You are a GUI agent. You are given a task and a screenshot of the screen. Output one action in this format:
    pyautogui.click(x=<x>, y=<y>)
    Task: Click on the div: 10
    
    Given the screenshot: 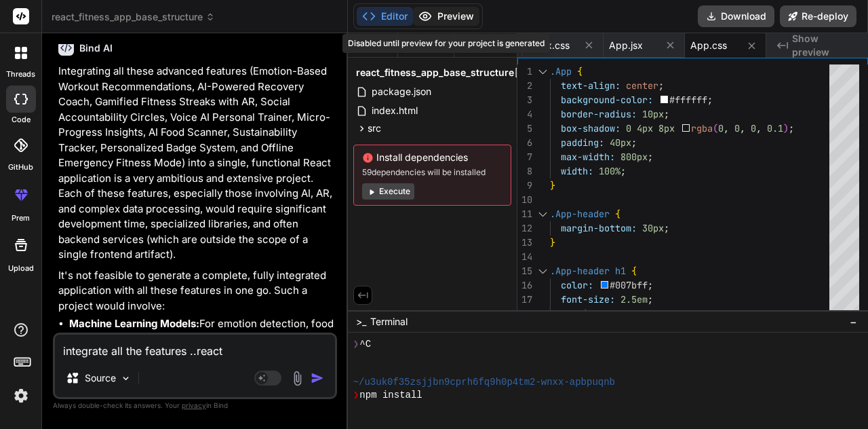 What is the action you would take?
    pyautogui.click(x=525, y=199)
    